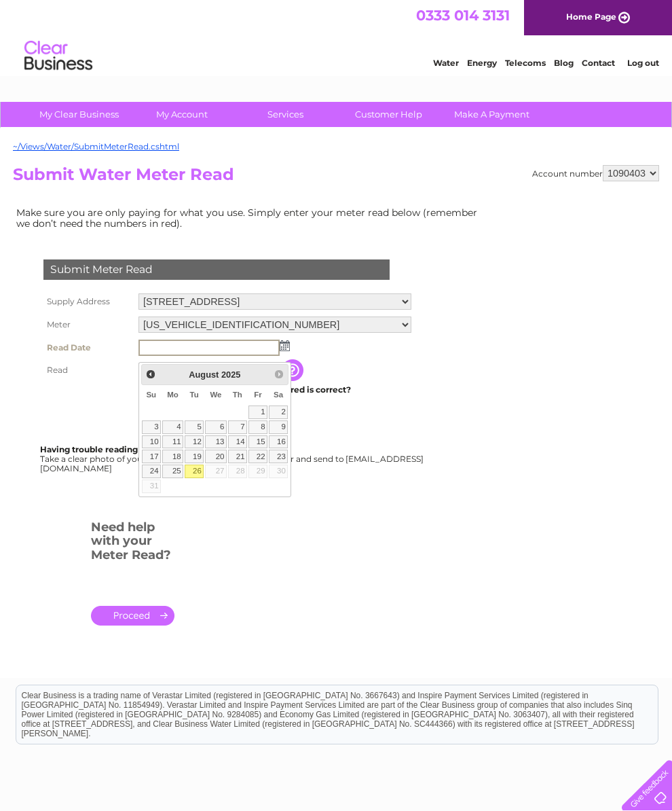 Image resolution: width=672 pixels, height=811 pixels. Describe the element at coordinates (150, 395) in the screenshot. I see `span: Sunday` at that location.